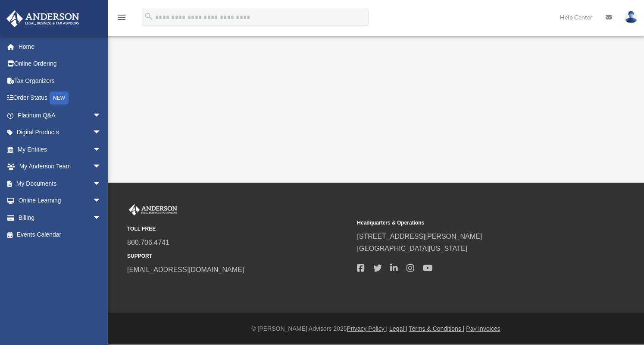 The image size is (644, 345). I want to click on a: Privacy Policy |, so click(367, 329).